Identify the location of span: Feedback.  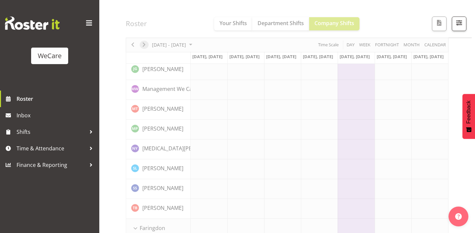
(469, 112).